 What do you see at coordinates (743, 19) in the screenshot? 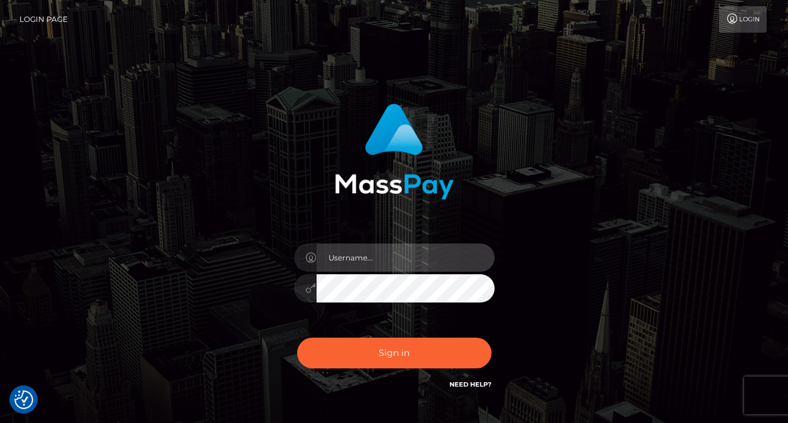
I see `a: Login` at bounding box center [743, 19].